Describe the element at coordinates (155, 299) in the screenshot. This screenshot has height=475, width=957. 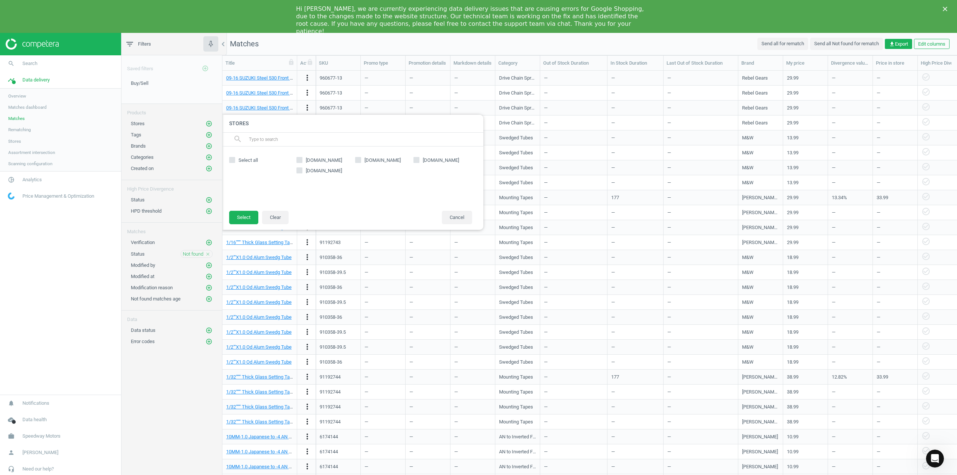
I see `span: Not found matches age` at that location.